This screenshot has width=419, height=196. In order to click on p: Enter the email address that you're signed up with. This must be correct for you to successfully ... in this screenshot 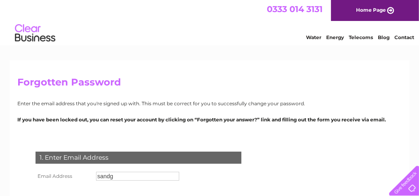, I will do `click(210, 103)`.